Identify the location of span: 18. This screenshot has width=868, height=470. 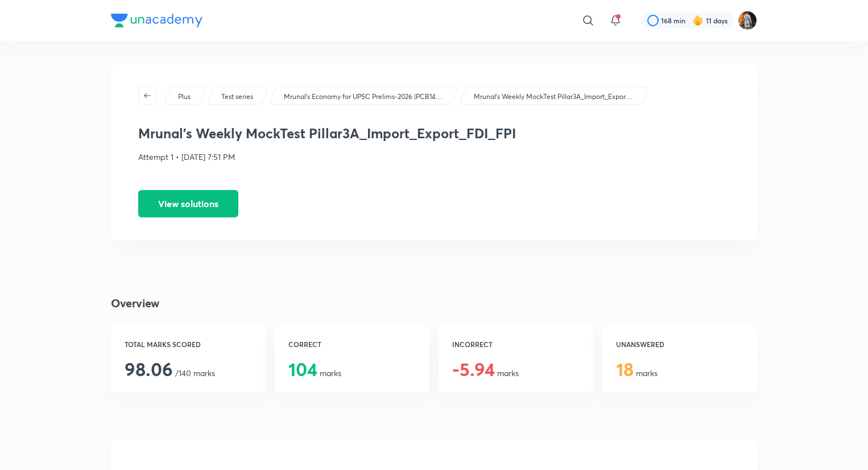
(625, 369).